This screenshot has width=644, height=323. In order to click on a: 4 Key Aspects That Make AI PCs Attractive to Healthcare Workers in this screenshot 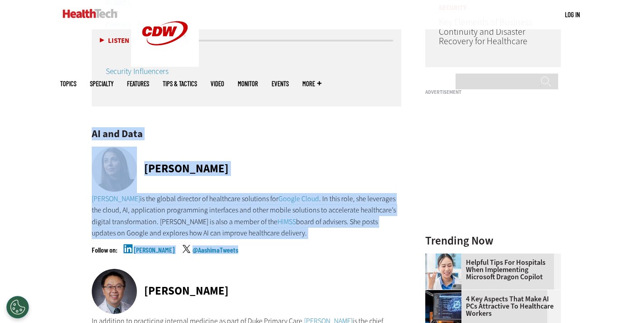, I will do `click(491, 307)`.